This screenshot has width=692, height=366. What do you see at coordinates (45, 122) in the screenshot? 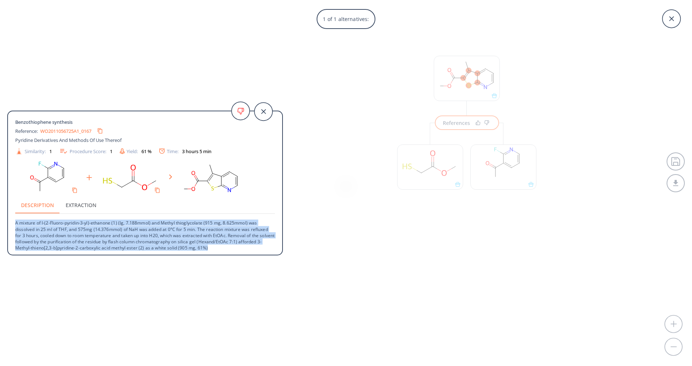
I see `span: Benzothiophene synthesis` at bounding box center [45, 122].